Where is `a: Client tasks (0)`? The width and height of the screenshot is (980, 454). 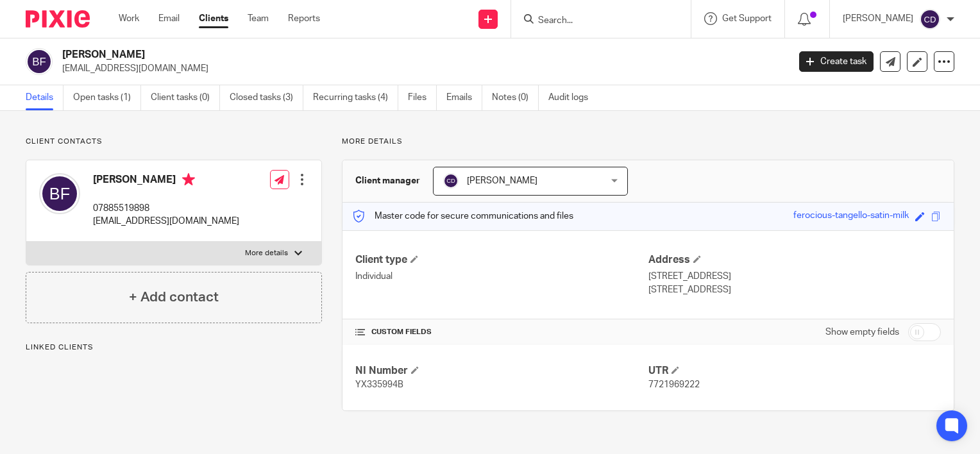
a: Client tasks (0) is located at coordinates (185, 98).